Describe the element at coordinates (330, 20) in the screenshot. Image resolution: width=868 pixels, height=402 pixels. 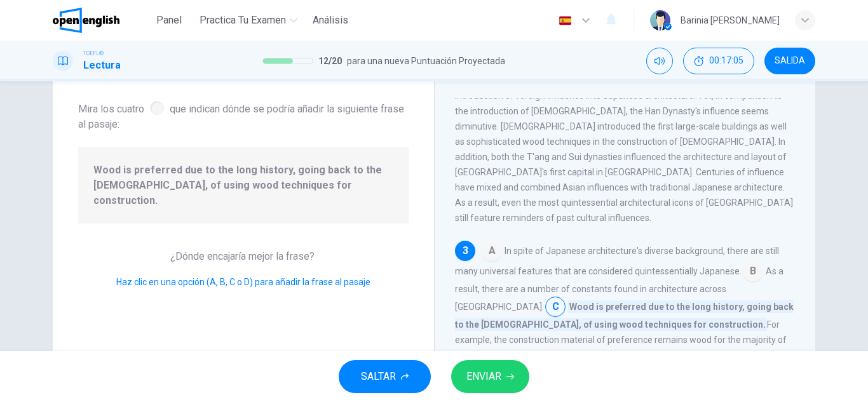
I see `button: Análisis` at that location.